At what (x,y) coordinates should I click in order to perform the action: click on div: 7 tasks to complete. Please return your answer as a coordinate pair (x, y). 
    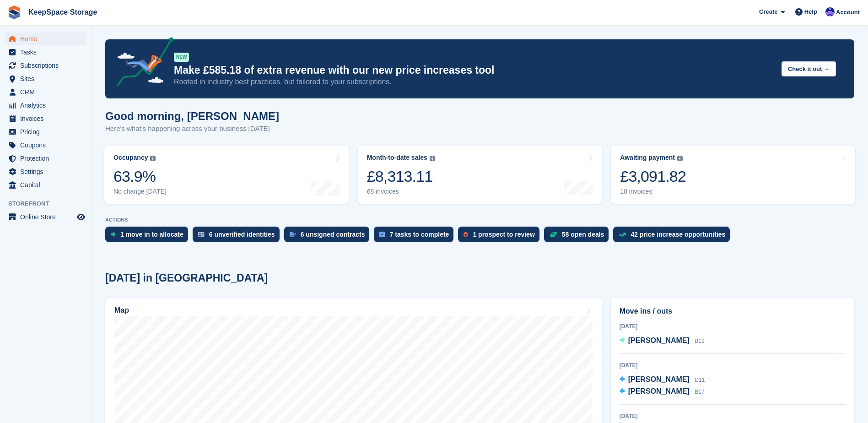
    Looking at the image, I should click on (419, 234).